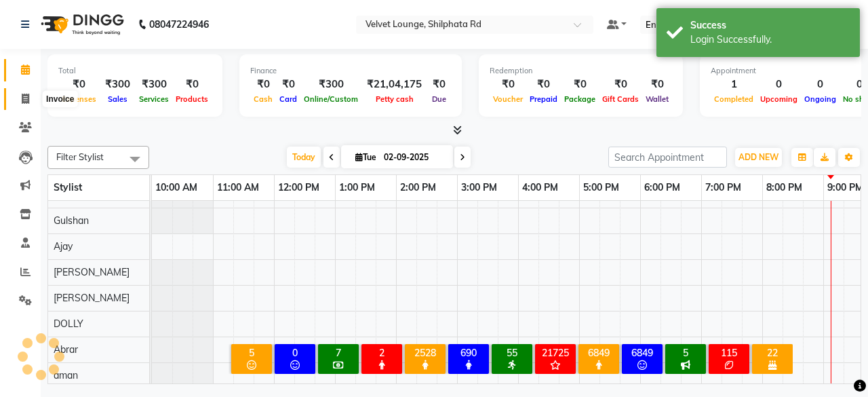 This screenshot has height=397, width=868. What do you see at coordinates (81, 24) in the screenshot?
I see `img: logo` at bounding box center [81, 24].